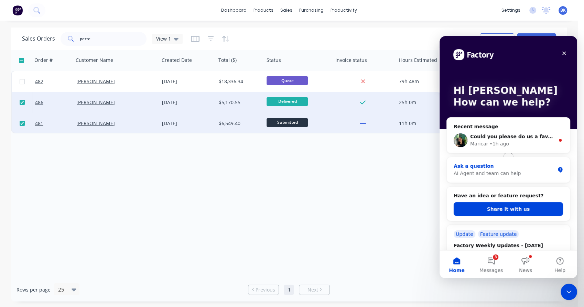  Describe the element at coordinates (18, 10) in the screenshot. I see `img: Factory` at that location.